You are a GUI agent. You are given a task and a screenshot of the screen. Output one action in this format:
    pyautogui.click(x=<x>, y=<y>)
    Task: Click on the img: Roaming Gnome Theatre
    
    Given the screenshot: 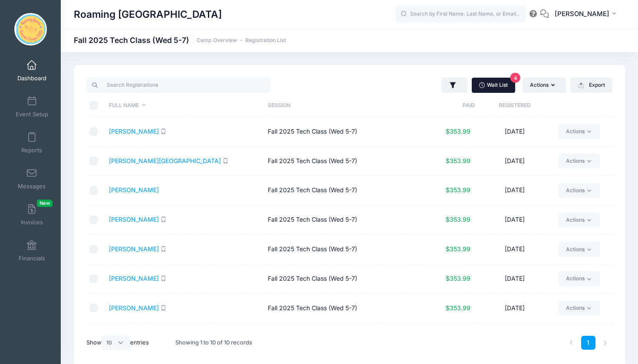 What is the action you would take?
    pyautogui.click(x=30, y=29)
    